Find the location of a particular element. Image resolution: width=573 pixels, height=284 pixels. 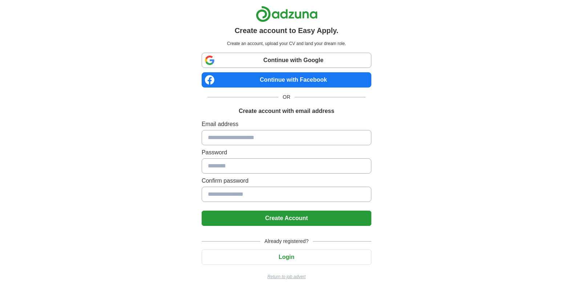

p: Create an account, upload your CV and land your dream role. is located at coordinates (286, 44).